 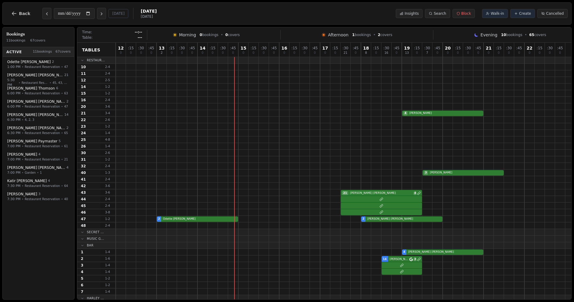 What do you see at coordinates (495, 14) in the screenshot?
I see `button: Walk-in` at bounding box center [495, 14].